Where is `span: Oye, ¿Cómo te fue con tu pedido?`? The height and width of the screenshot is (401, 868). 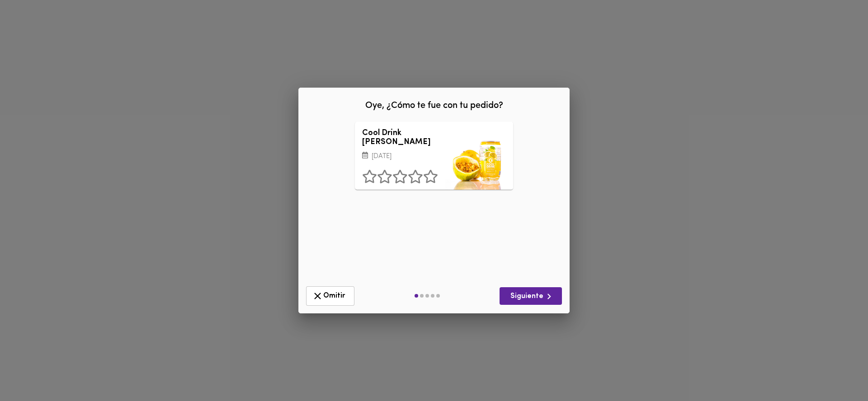
span: Oye, ¿Cómo te fue con tu pedido? is located at coordinates (434, 106).